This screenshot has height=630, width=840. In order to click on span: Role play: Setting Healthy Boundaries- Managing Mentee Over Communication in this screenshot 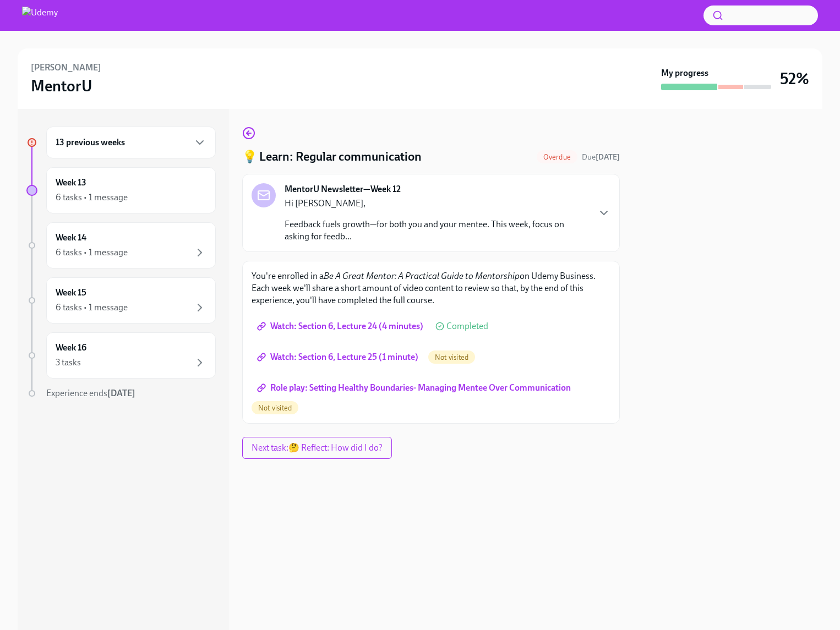, I will do `click(415, 388)`.